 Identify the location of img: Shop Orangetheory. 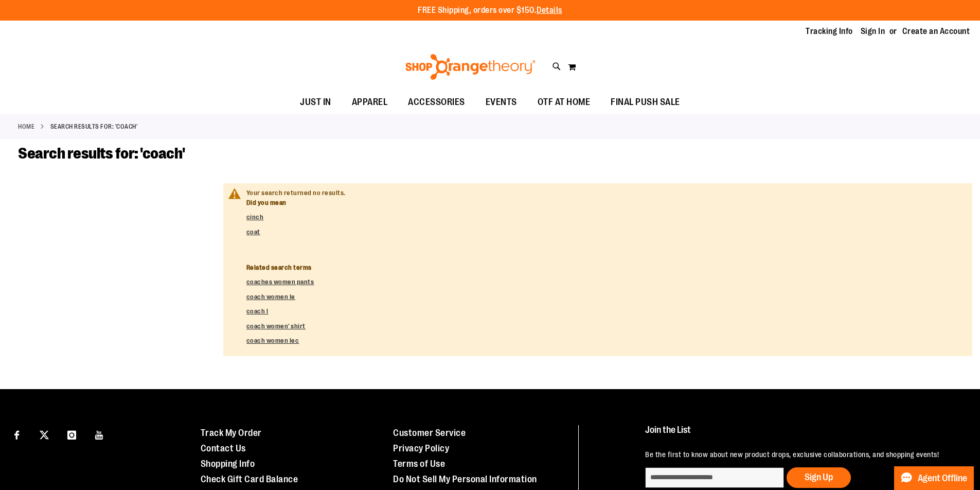
(470, 67).